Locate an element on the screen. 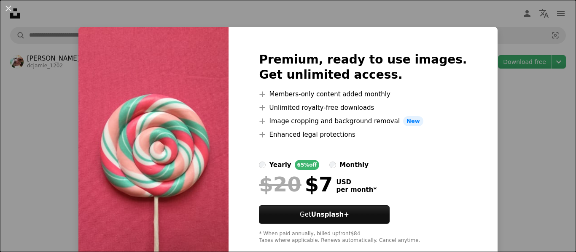  input: monthly is located at coordinates (332, 165).